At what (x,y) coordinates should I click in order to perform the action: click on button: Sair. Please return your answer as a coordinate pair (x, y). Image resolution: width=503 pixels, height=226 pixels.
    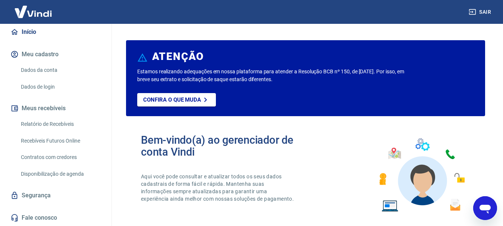
    Looking at the image, I should click on (480, 12).